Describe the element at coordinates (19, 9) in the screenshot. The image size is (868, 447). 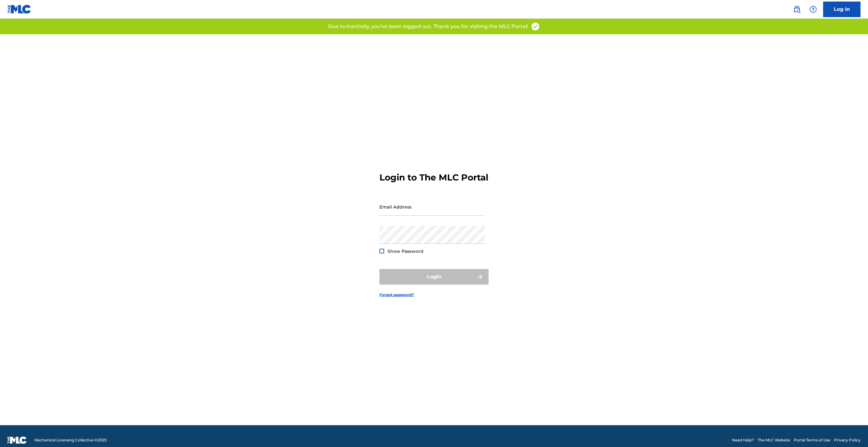
I see `img: MLC Logo` at that location.